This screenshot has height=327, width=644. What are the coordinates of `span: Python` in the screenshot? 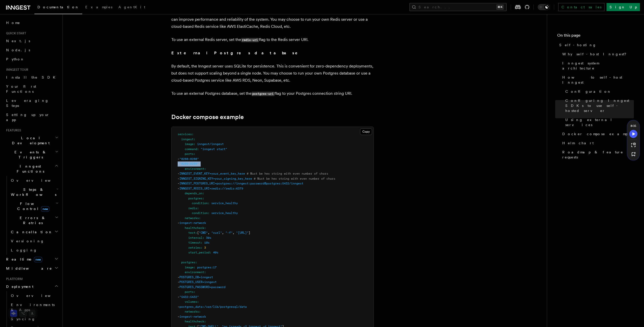 It's located at (15, 59).